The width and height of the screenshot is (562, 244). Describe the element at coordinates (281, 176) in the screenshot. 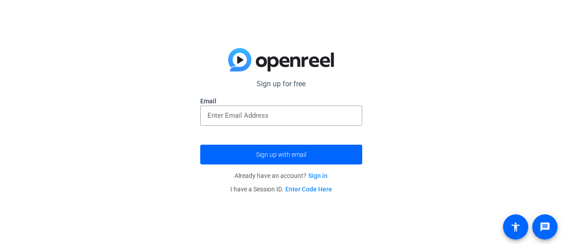

I see `span: Already have an account?` at that location.